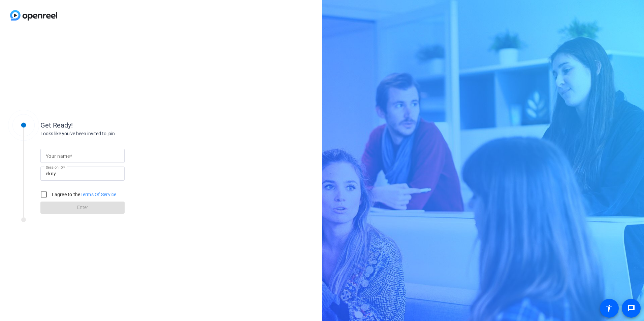 This screenshot has width=644, height=321. What do you see at coordinates (84, 194) in the screenshot?
I see `label: I agree to the` at bounding box center [84, 194].